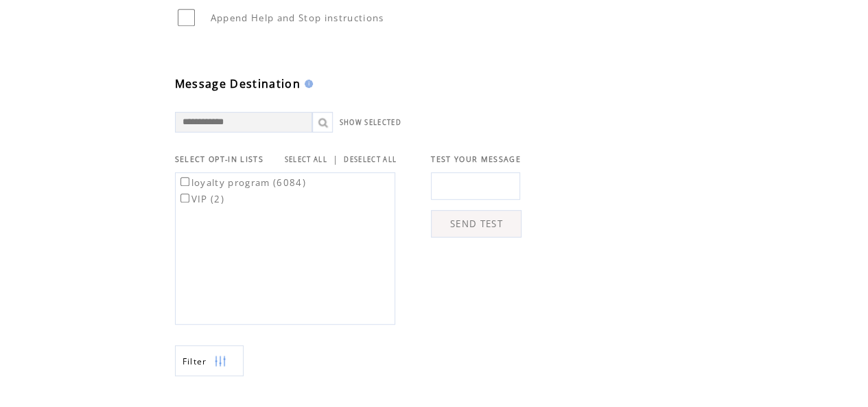 The width and height of the screenshot is (868, 407). What do you see at coordinates (297, 18) in the screenshot?
I see `span: Append Help and Stop instructions` at bounding box center [297, 18].